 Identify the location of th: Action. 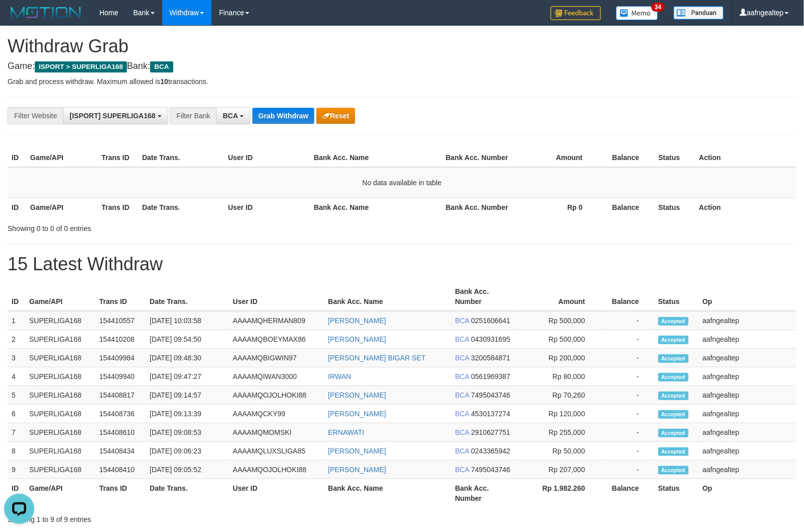
(746, 207).